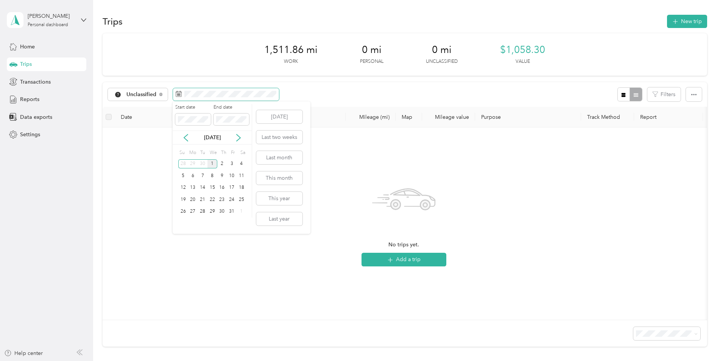 This screenshot has width=720, height=361. I want to click on p: Work, so click(291, 62).